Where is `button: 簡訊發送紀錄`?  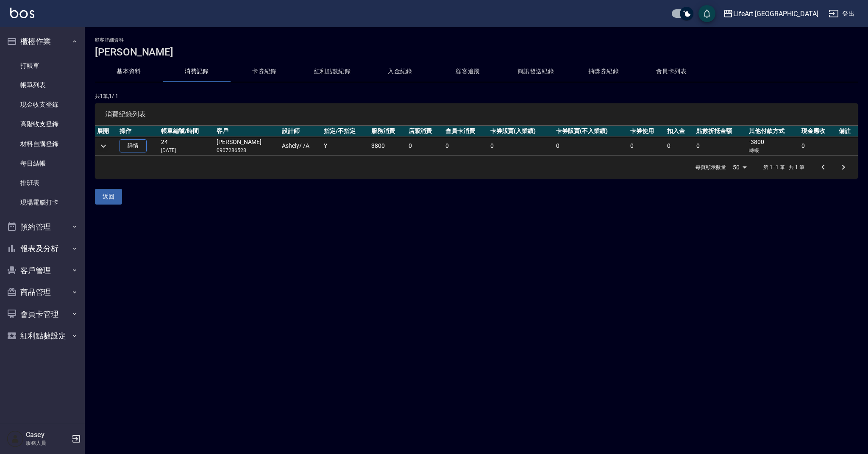
button: 簡訊發送紀錄 is located at coordinates (536, 72).